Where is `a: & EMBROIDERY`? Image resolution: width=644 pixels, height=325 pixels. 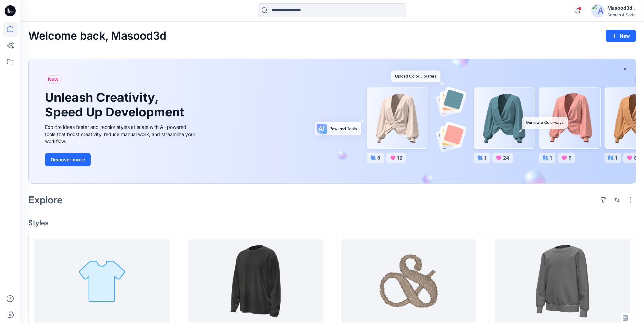
a: & EMBROIDERY is located at coordinates (409, 281).